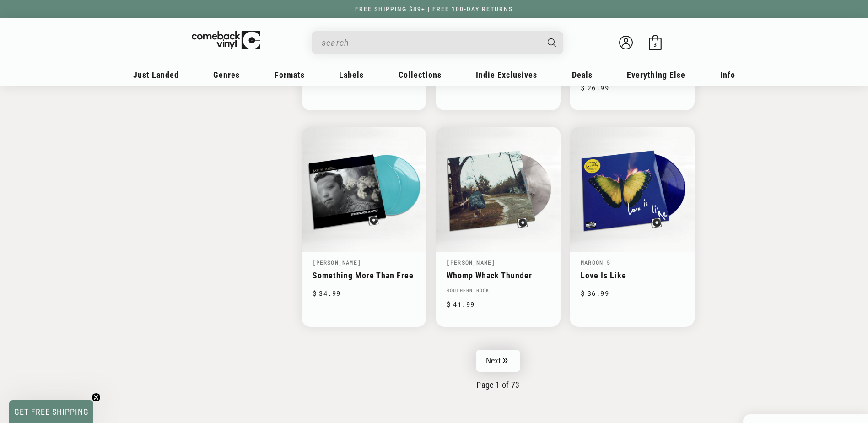 The width and height of the screenshot is (868, 423). Describe the element at coordinates (498, 384) in the screenshot. I see `p: Page 1 of 73` at that location.